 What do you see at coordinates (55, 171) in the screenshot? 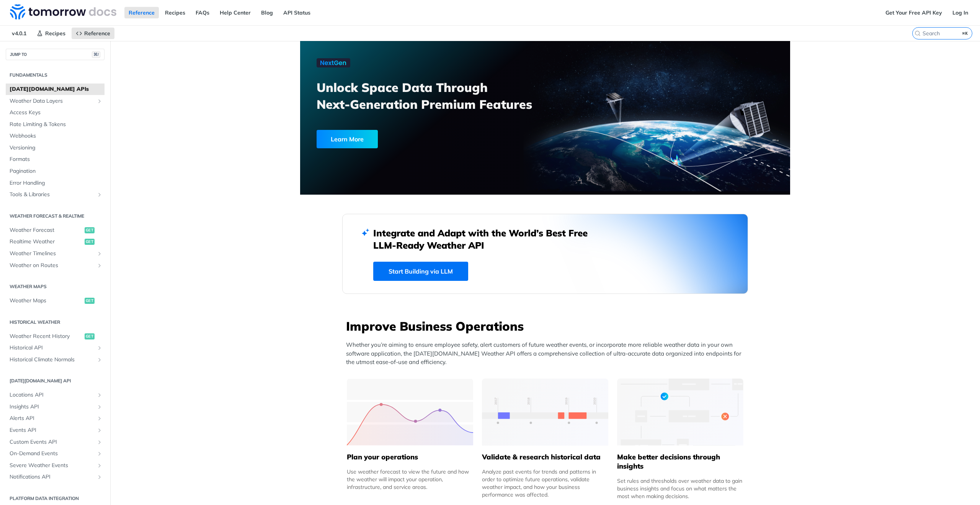
I see `a: Pagination` at bounding box center [55, 171].